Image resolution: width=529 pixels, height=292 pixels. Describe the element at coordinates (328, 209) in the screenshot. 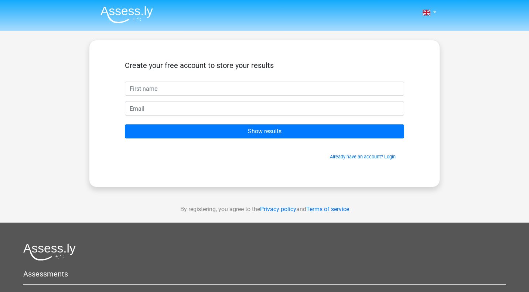

I see `a: Terms of service` at that location.